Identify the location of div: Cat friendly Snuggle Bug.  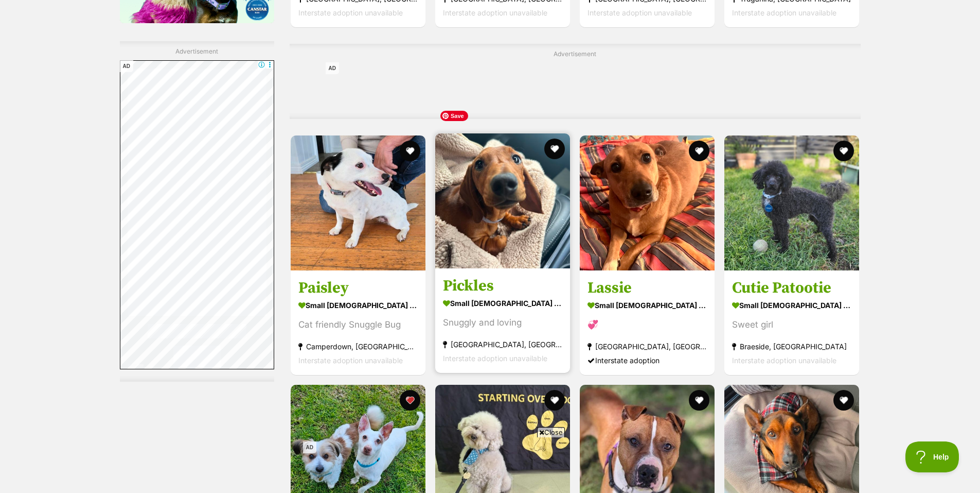
(358, 324).